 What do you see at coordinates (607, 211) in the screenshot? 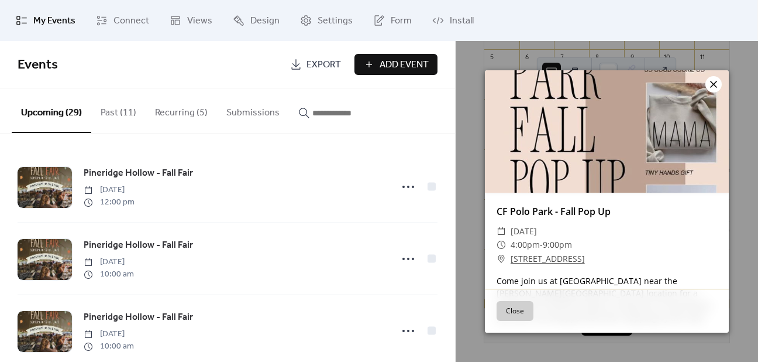
I see `div: CF Polo Park - Fall Pop Up` at bounding box center [607, 211].